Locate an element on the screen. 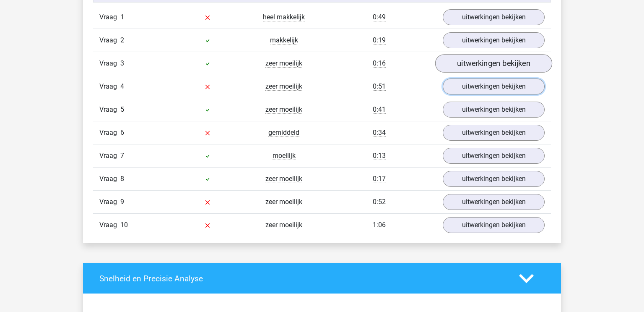 This screenshot has height=312, width=644. span: 0:16 is located at coordinates (379, 63).